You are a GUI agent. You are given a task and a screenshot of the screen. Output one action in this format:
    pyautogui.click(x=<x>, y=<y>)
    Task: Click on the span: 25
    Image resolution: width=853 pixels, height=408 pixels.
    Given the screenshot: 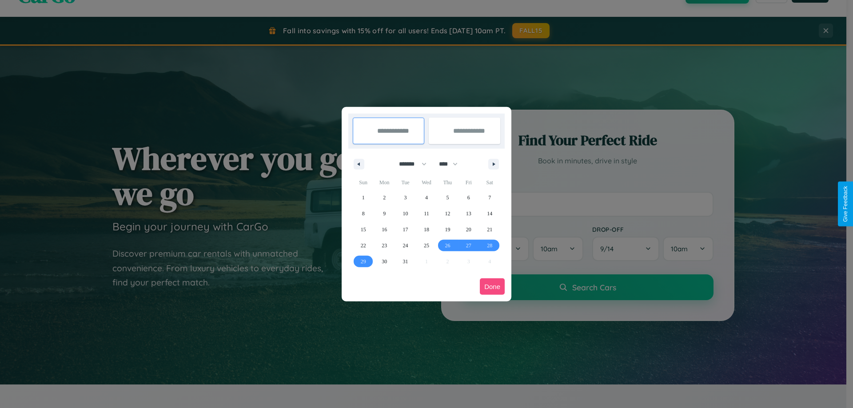 What is the action you would take?
    pyautogui.click(x=426, y=246)
    